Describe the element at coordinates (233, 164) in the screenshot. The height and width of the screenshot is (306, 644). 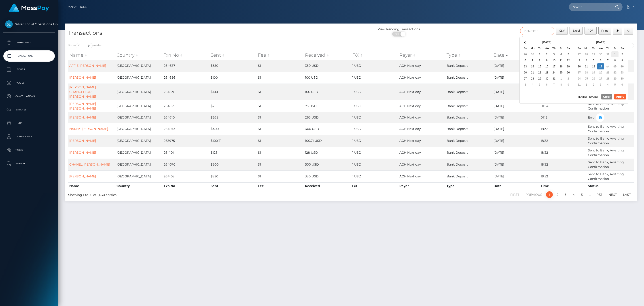
I see `td: $500` at that location.